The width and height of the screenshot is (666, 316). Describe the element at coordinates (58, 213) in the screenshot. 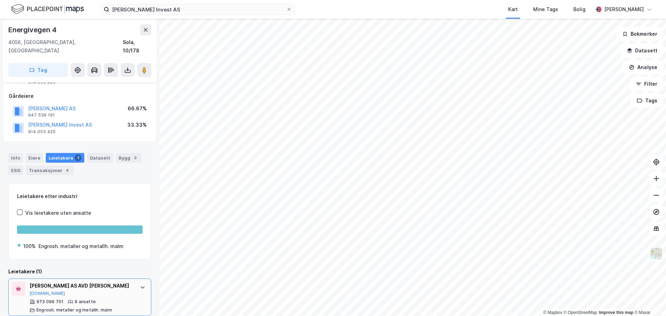

I see `div: Vis leietakere uten ansatte` at that location.